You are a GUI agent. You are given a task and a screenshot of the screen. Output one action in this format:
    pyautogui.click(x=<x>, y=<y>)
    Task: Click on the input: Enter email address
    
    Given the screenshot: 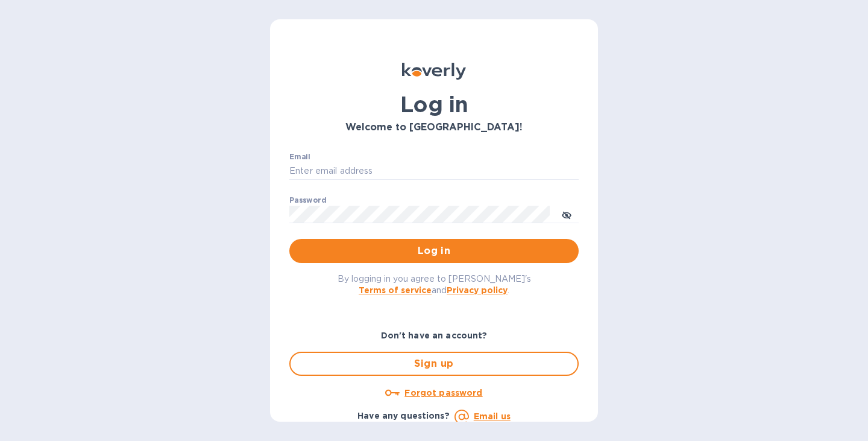 What is the action you would take?
    pyautogui.click(x=434, y=171)
    